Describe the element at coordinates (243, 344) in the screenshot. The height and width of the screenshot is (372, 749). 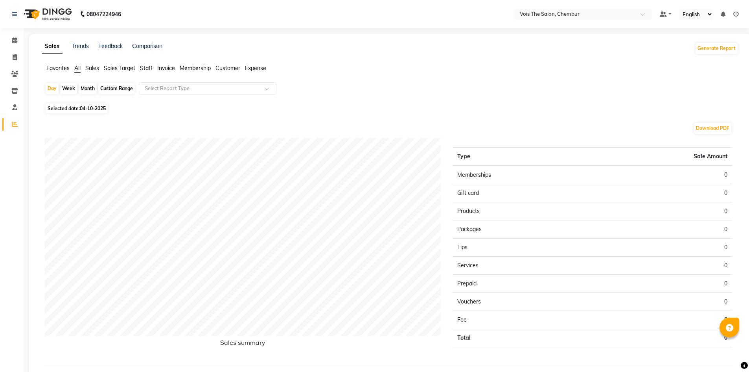
I see `h6: Sales summary` at that location.